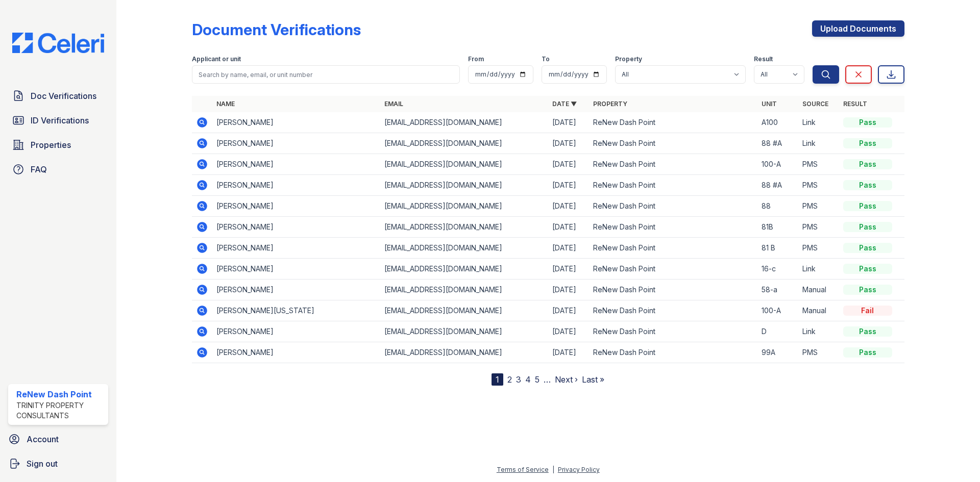 This screenshot has height=482, width=980. What do you see at coordinates (610, 103) in the screenshot?
I see `a: Property` at bounding box center [610, 103].